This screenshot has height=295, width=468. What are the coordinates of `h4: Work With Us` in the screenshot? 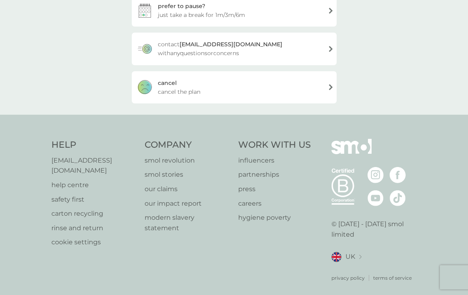 It's located at (275, 145).